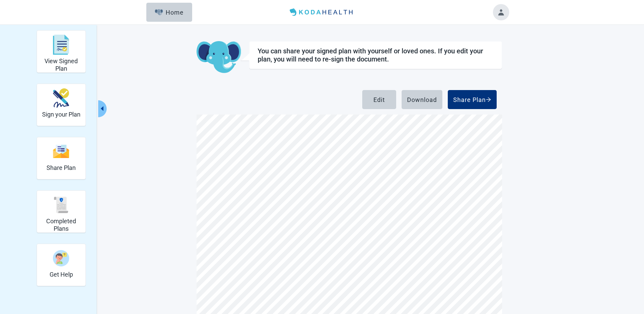 This screenshot has width=644, height=314. I want to click on img: Koda Health, so click(322, 12).